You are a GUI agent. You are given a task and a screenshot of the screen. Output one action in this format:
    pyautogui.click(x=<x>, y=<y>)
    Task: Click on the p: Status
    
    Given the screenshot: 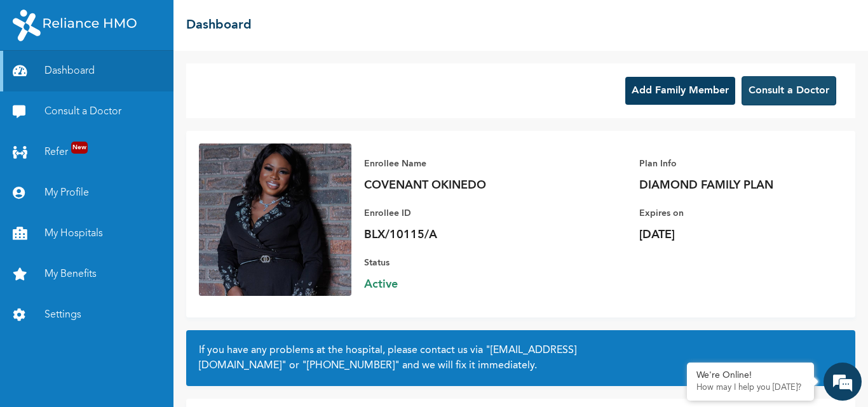 What is the action you would take?
    pyautogui.click(x=453, y=263)
    